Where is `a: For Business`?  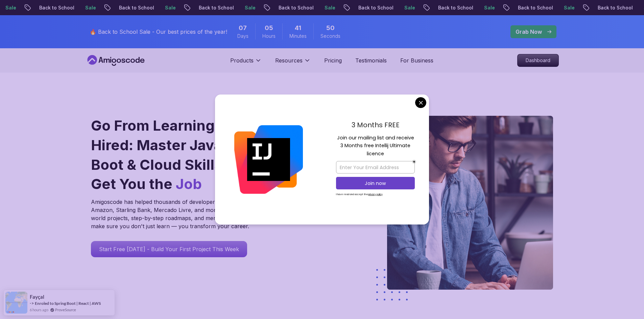
a: For Business is located at coordinates (417, 60).